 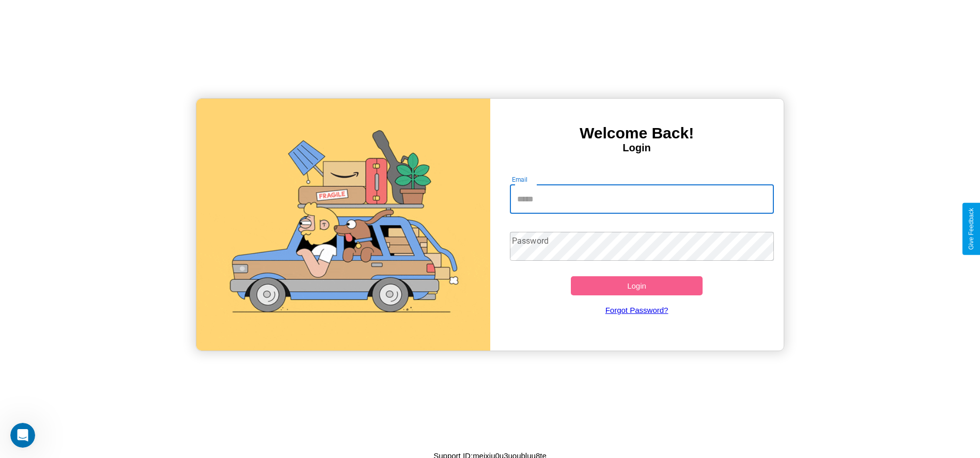 What do you see at coordinates (637, 147) in the screenshot?
I see `h4: Login` at bounding box center [637, 147].